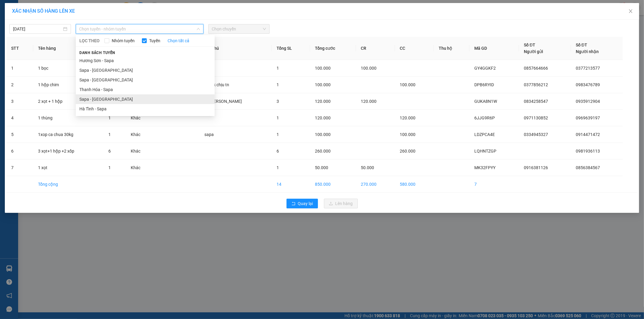  What do you see at coordinates (69, 85) in the screenshot?
I see `td: 1 hộp chim` at bounding box center [69, 85].